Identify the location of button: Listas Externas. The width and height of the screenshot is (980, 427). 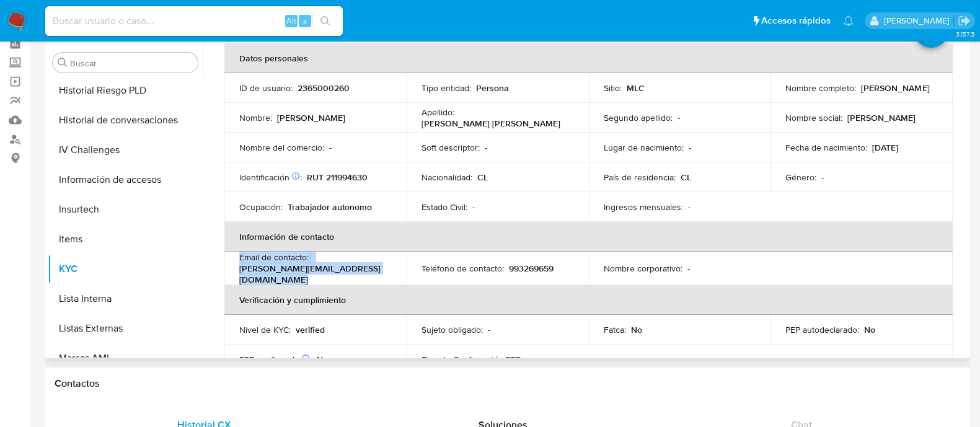
(125, 328).